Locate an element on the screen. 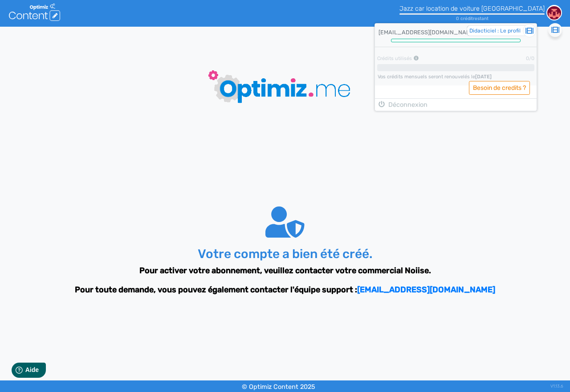 This screenshot has width=570, height=392. p: Pour activer votre abonnement, veuillez contacter votre commercial Noiise. is located at coordinates (285, 270).